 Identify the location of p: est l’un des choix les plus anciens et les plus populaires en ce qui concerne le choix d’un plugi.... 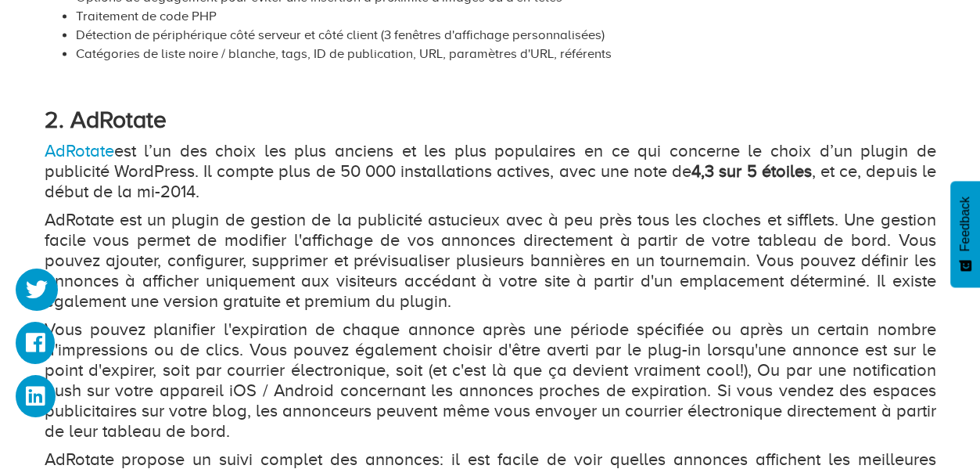
(490, 171).